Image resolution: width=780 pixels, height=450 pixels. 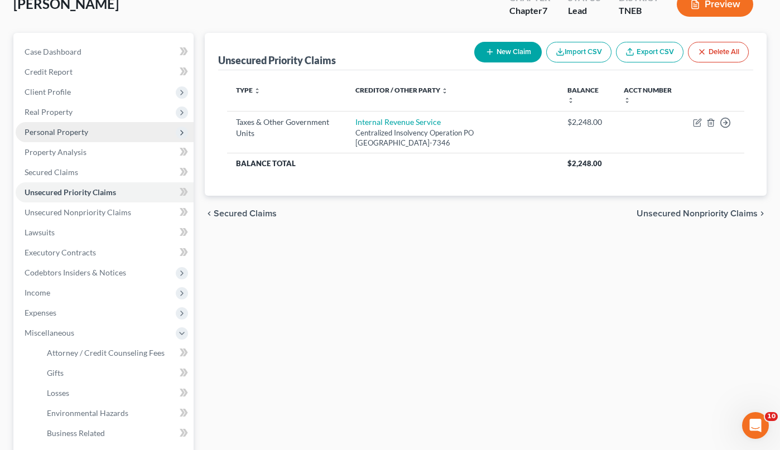 I want to click on button: Delete All, so click(x=718, y=52).